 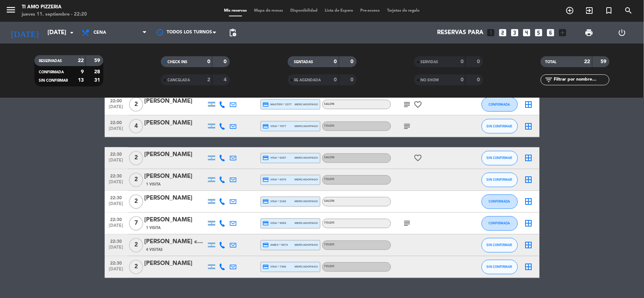 What do you see at coordinates (98, 80) in the screenshot?
I see `strong: 31` at bounding box center [98, 80].